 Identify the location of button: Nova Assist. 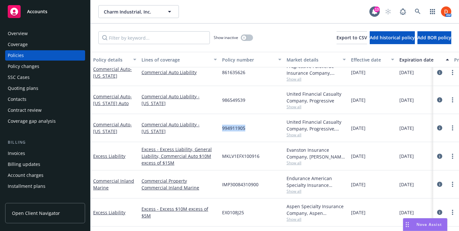
(425, 224).